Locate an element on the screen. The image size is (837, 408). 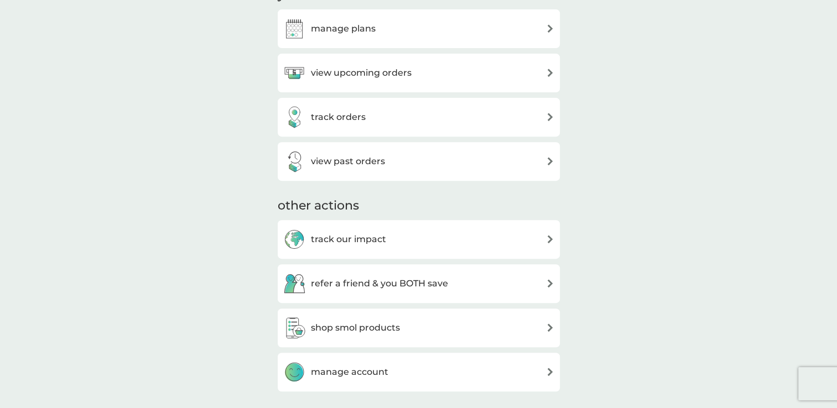
h3: other actions is located at coordinates (318, 206).